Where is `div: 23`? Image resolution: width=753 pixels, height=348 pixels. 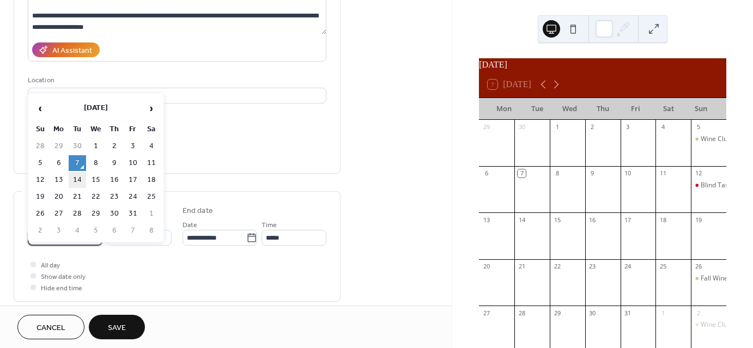 div: 23 is located at coordinates (592, 266).